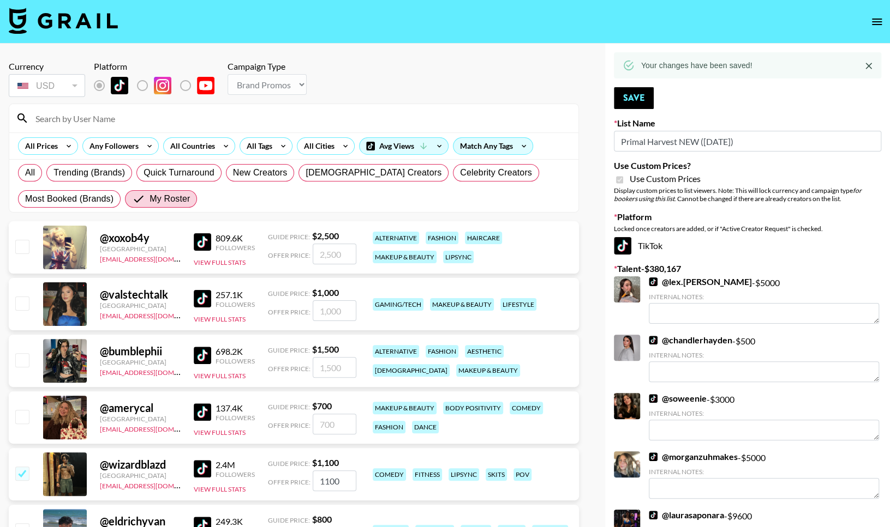 This screenshot has width=890, height=527. Describe the element at coordinates (47, 86) in the screenshot. I see `div: Currency is locked to USD` at that location.